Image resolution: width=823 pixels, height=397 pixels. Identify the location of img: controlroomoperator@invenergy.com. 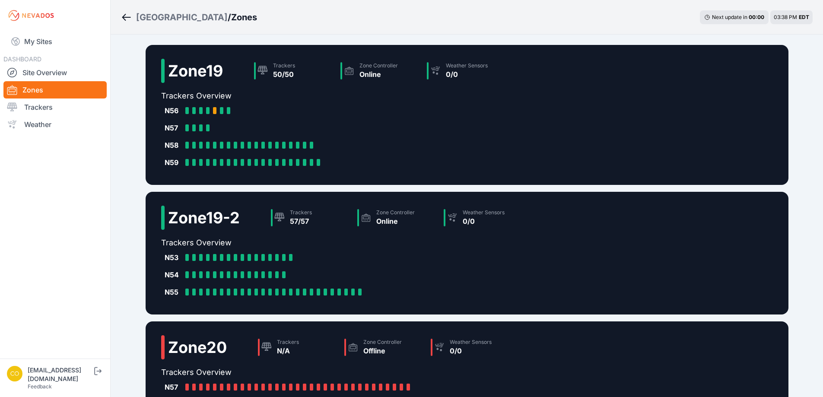
(15, 373).